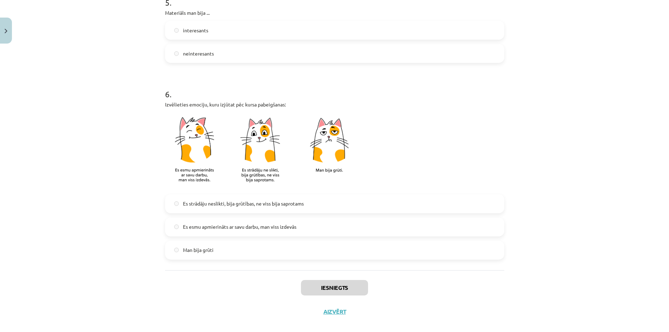 The width and height of the screenshot is (669, 332). What do you see at coordinates (334, 13) in the screenshot?
I see `p: Materiāls man bija ...` at bounding box center [334, 13].